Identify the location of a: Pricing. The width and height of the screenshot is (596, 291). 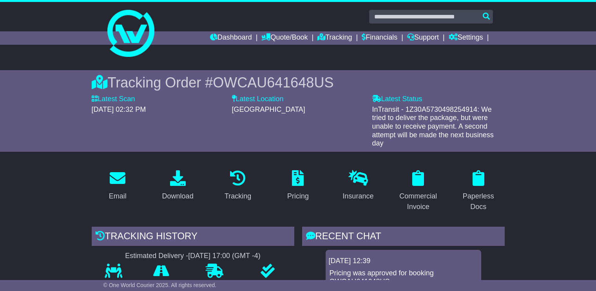
(298, 186).